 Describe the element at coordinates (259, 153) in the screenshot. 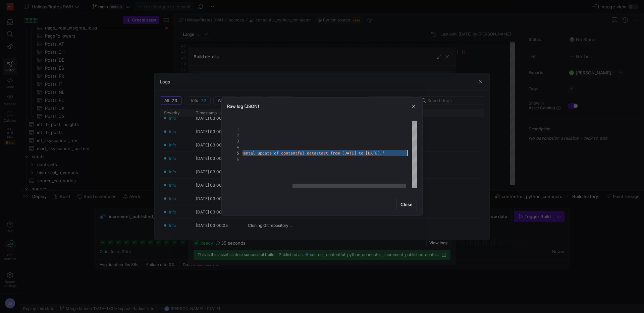

I see `span: "Performing incremental update of contentful data` at that location.